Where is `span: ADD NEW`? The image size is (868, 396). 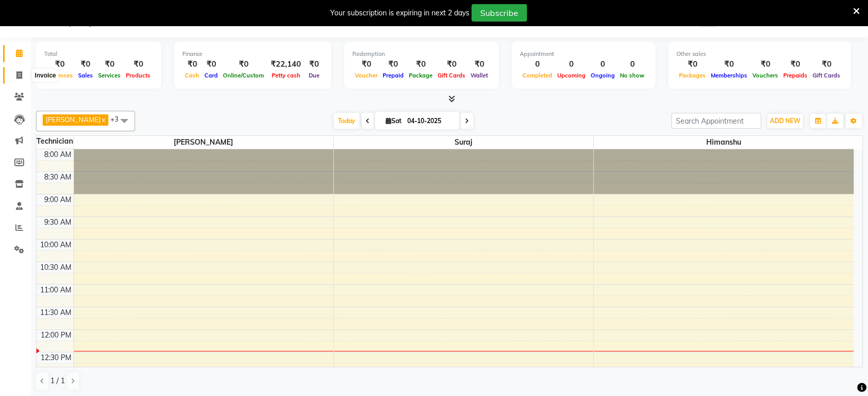 span: ADD NEW is located at coordinates (785, 120).